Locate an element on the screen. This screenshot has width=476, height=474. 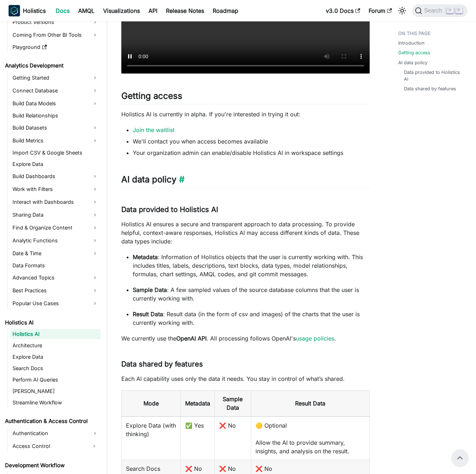
p: Holistics AI is currently in alpha. If you're interested in trying it out: is located at coordinates (246, 114).